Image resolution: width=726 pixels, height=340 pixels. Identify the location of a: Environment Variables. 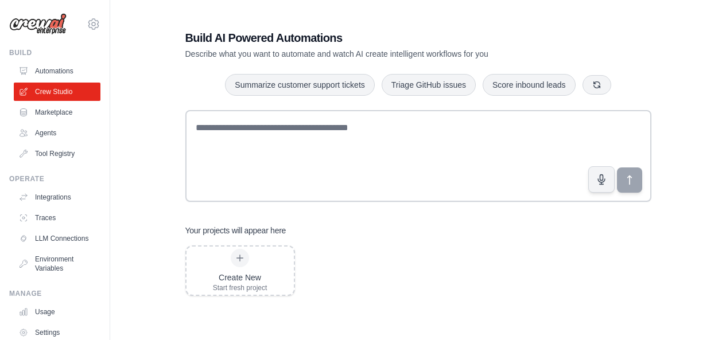
(57, 264).